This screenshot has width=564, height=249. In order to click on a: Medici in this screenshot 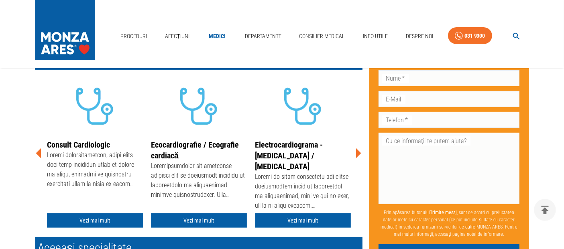, I will do `click(217, 36)`.